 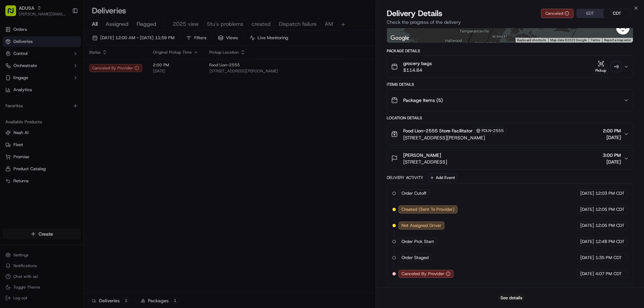 What do you see at coordinates (69, 47) in the screenshot?
I see `input: Got a question? Start typing here...` at bounding box center [69, 47].